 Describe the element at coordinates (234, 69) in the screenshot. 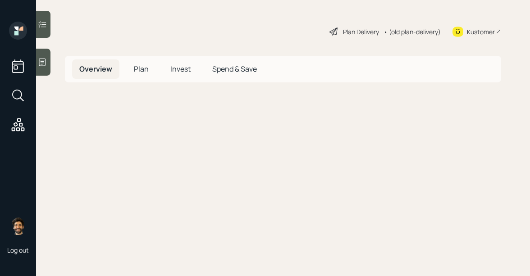

I see `span: Spend & Save` at that location.